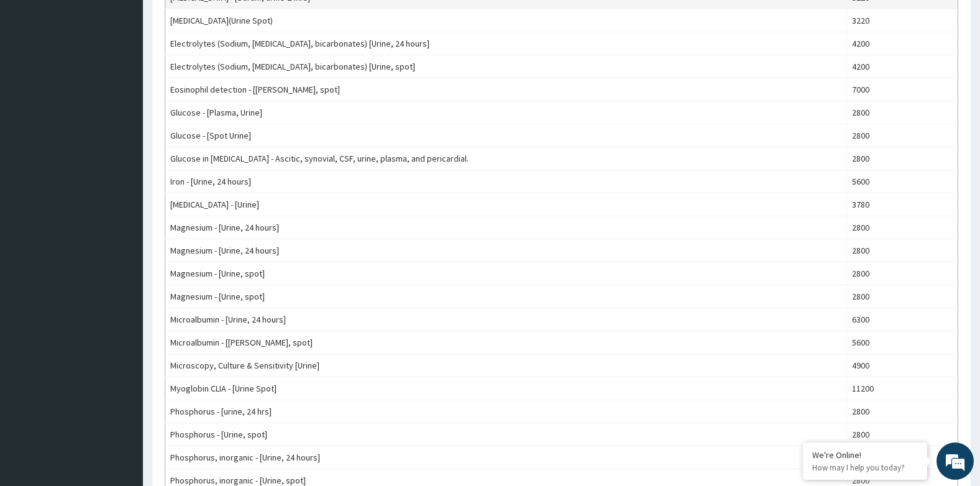  What do you see at coordinates (122, 219) in the screenshot?
I see `span: We're online!` at bounding box center [122, 219].